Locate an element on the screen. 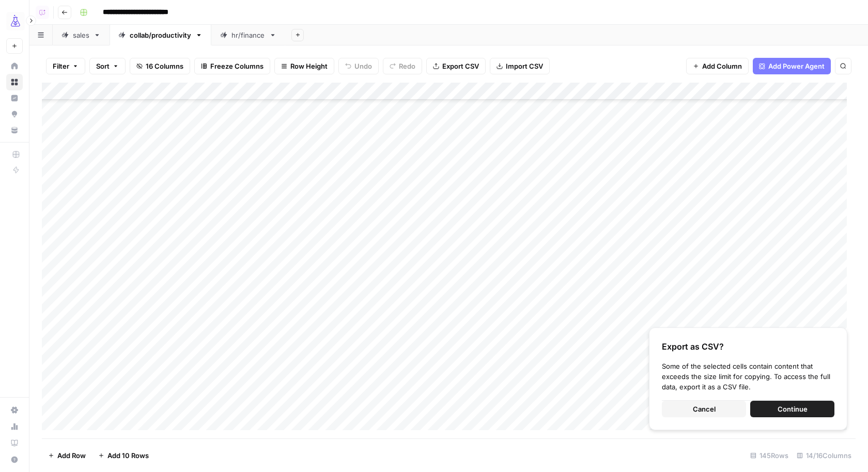 This screenshot has width=868, height=472. span: Add 10 Rows is located at coordinates (128, 455).